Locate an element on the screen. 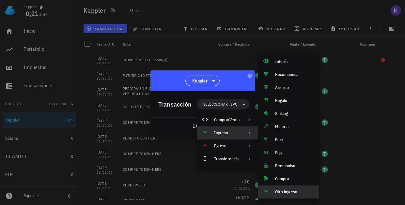 The image size is (405, 205). div: Regalo is located at coordinates (294, 101).